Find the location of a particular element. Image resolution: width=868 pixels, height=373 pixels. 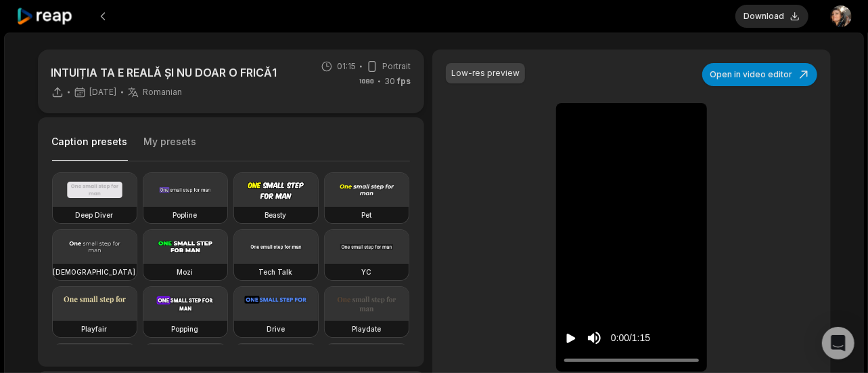

button: Play video is located at coordinates (571, 337).